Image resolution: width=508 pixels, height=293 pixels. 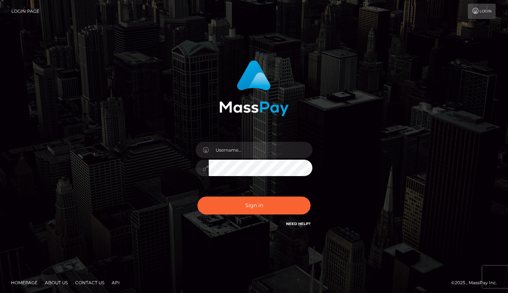 I want to click on img: MassPay Login, so click(x=254, y=88).